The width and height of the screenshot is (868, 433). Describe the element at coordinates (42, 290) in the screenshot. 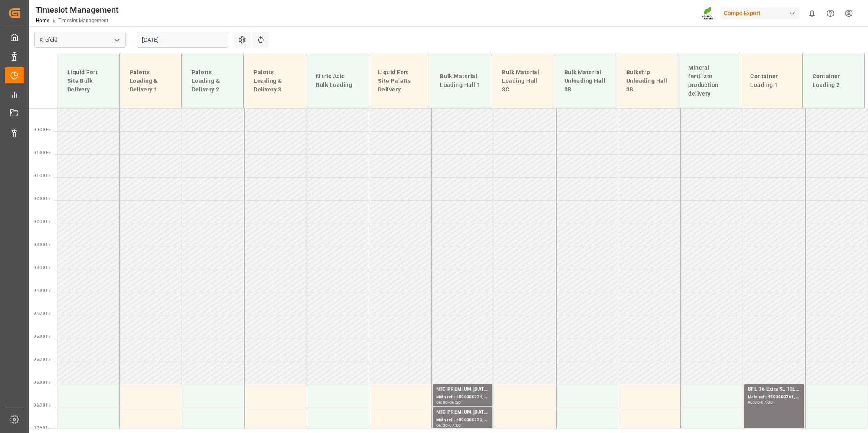

I see `span: 04:00 Hr` at that location.